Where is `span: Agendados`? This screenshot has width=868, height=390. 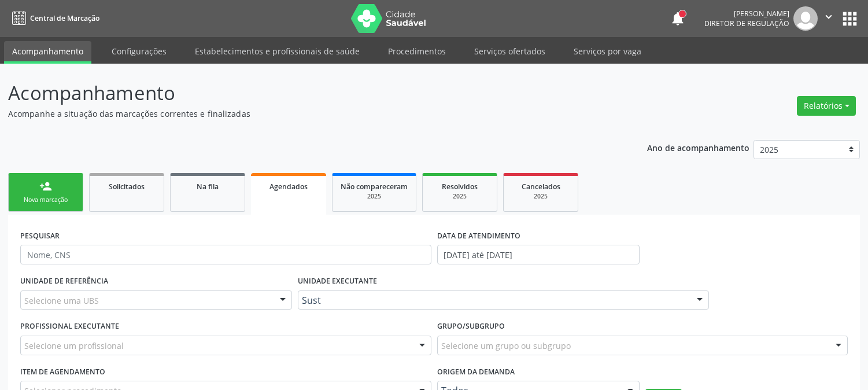
span: Agendados is located at coordinates (289, 186).